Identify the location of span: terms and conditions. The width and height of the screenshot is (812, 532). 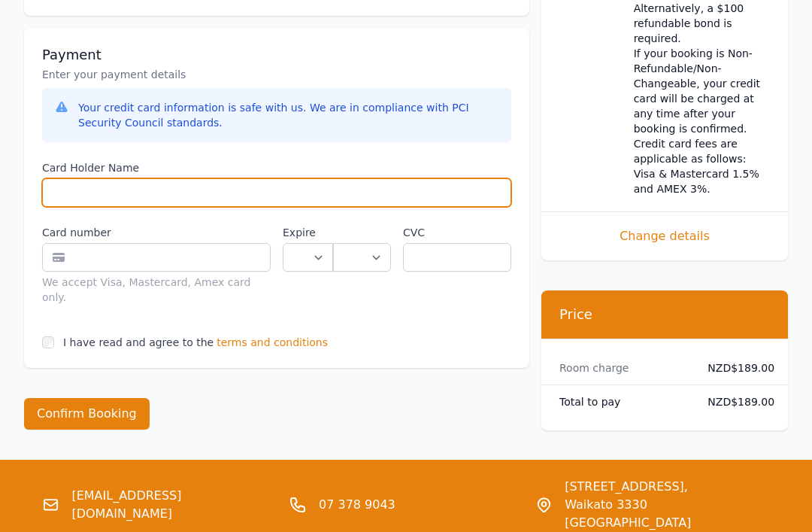
(272, 342).